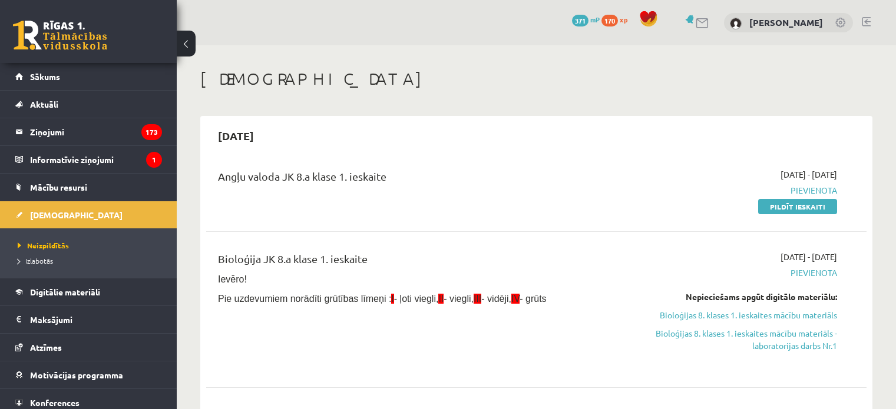 The image size is (896, 409). What do you see at coordinates (58, 187) in the screenshot?
I see `span: Mācību resursi` at bounding box center [58, 187].